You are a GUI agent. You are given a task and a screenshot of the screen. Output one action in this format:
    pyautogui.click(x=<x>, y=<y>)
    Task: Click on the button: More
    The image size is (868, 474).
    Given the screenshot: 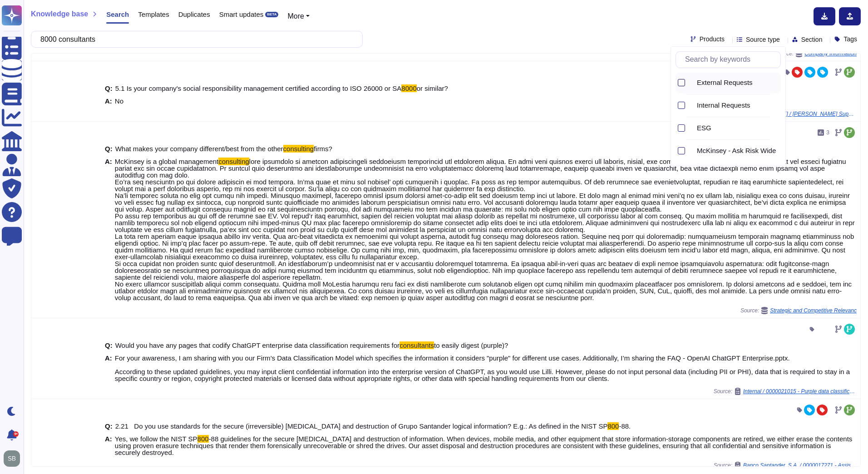 What is the action you would take?
    pyautogui.click(x=298, y=16)
    